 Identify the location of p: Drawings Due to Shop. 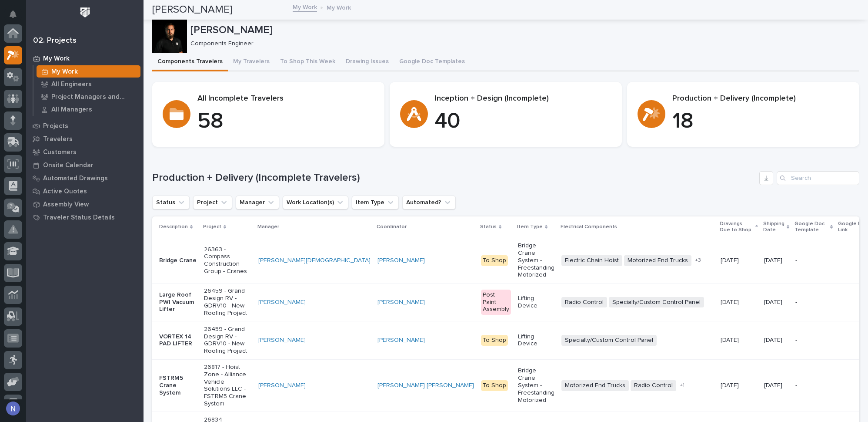
(736, 227).